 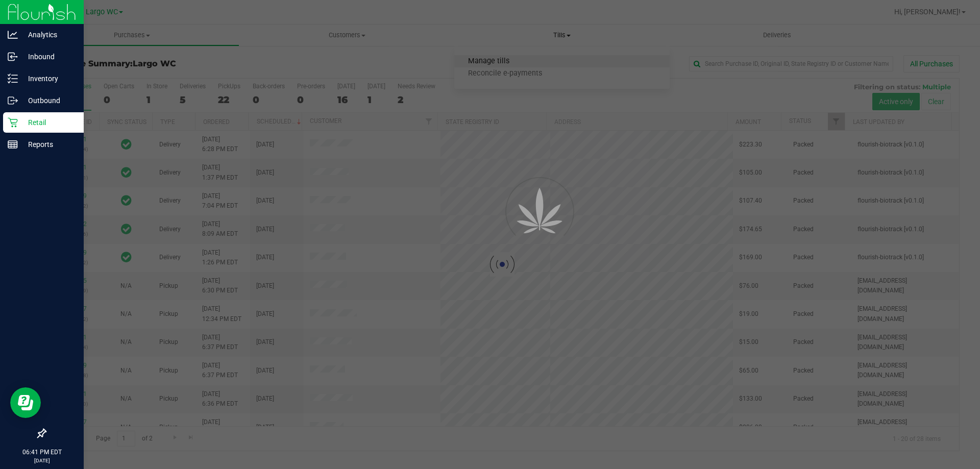 What do you see at coordinates (48, 123) in the screenshot?
I see `p: Retail` at bounding box center [48, 123].